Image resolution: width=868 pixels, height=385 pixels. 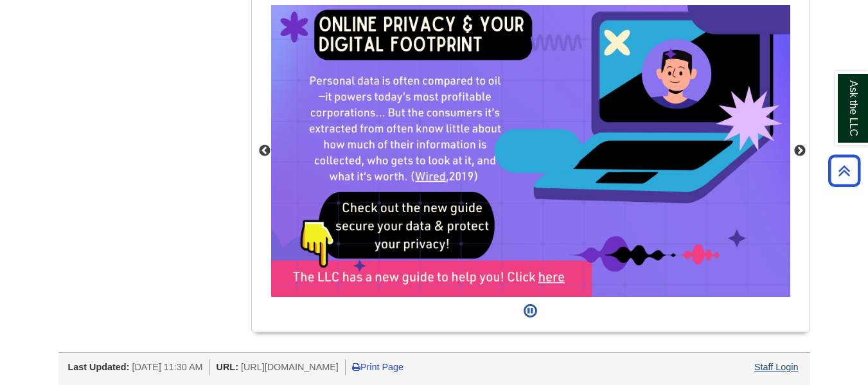 What do you see at coordinates (378, 367) in the screenshot?
I see `a: Print Page` at bounding box center [378, 367].